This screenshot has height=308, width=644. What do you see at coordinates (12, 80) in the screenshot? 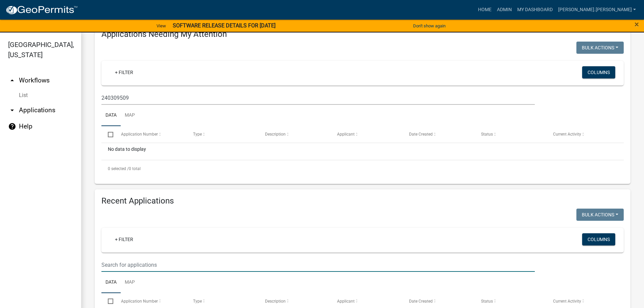
I see `i: arrow_drop_up` at bounding box center [12, 80].